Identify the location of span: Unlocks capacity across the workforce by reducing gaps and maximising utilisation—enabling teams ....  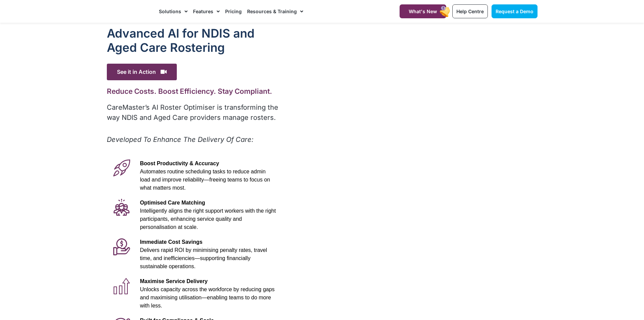
(207, 297).